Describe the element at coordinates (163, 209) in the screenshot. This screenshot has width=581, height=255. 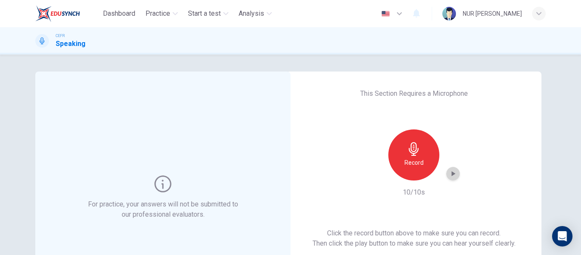
I see `h6: For practice, your answers will not be submitted to our professional evaluators.` at that location.